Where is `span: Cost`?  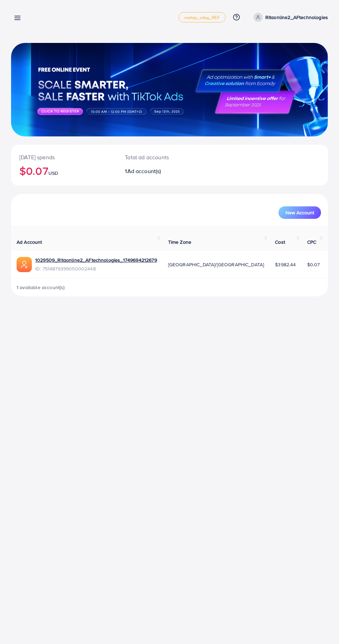 span: Cost is located at coordinates (280, 242).